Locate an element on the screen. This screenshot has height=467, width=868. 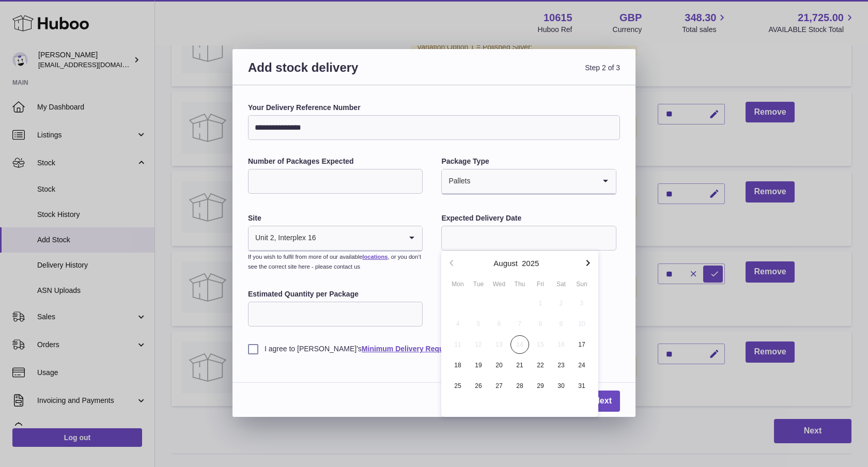
button: 11 is located at coordinates (458, 345).